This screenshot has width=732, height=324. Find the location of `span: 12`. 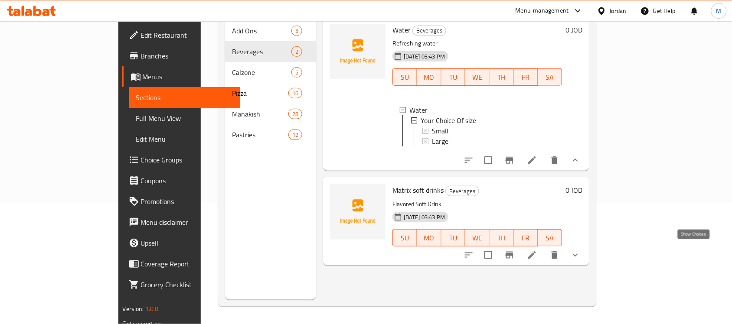

span: 12 is located at coordinates (295, 135).